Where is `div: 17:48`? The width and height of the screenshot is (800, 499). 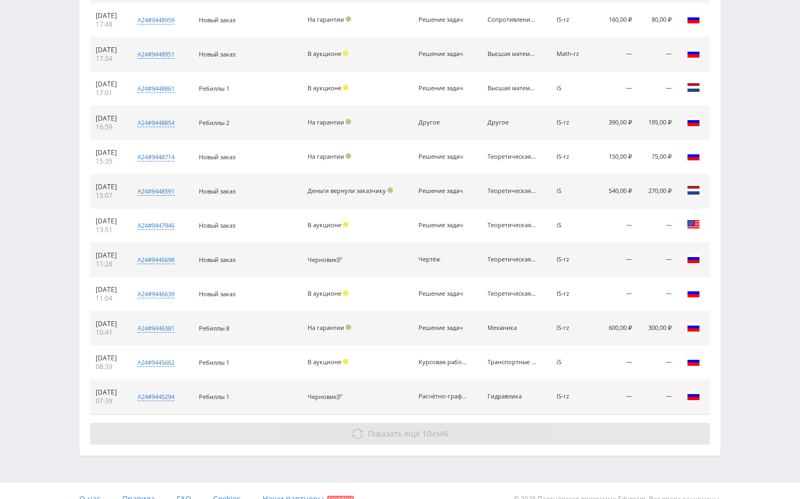
div: 17:48 is located at coordinates (109, 24).